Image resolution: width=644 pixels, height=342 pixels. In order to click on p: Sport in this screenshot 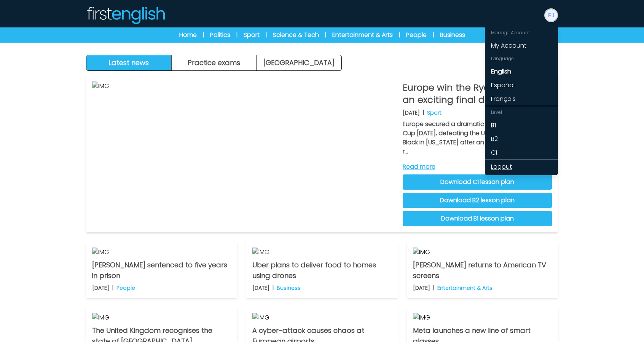, I will do `click(434, 113)`.